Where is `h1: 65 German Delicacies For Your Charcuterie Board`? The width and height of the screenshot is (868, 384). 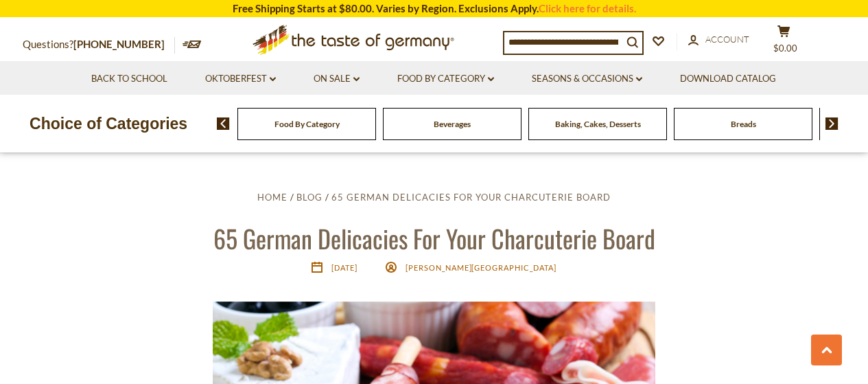 h1: 65 German Delicacies For Your Charcuterie Board is located at coordinates (434, 238).